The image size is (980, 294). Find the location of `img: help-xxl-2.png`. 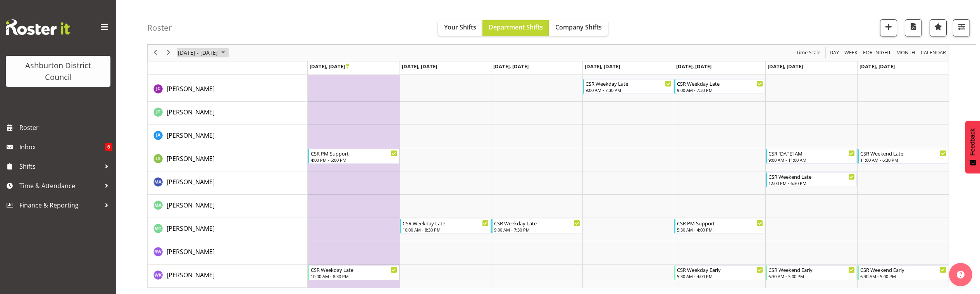

img: help-xxl-2.png is located at coordinates (961, 275).